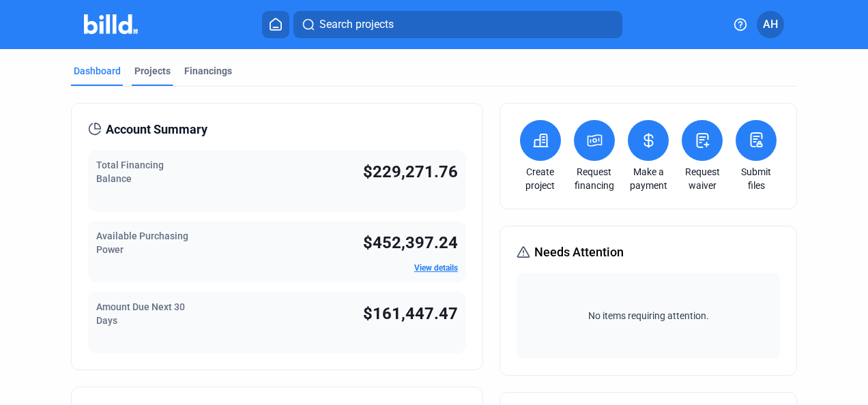 The width and height of the screenshot is (868, 405). What do you see at coordinates (140, 314) in the screenshot?
I see `span: Amount Due Next 30 Days` at bounding box center [140, 314].